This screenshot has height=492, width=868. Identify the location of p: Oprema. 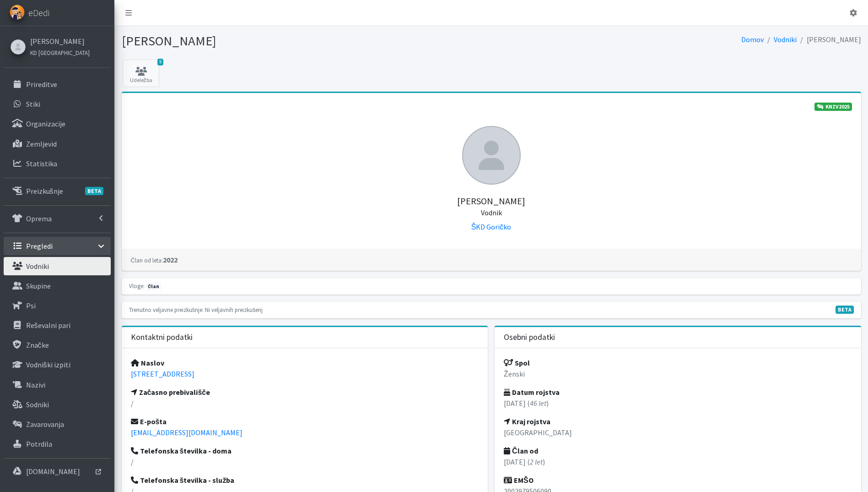
(39, 219).